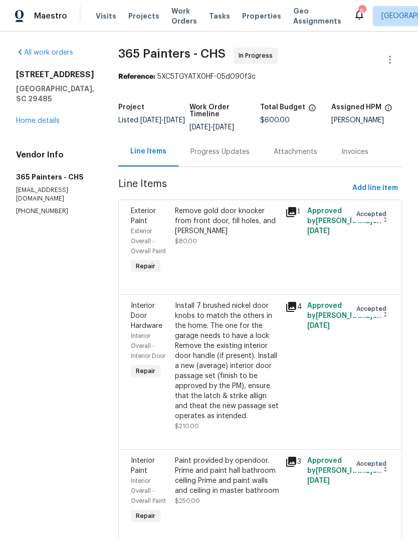 This screenshot has height=539, width=418. I want to click on div: 4, so click(293, 307).